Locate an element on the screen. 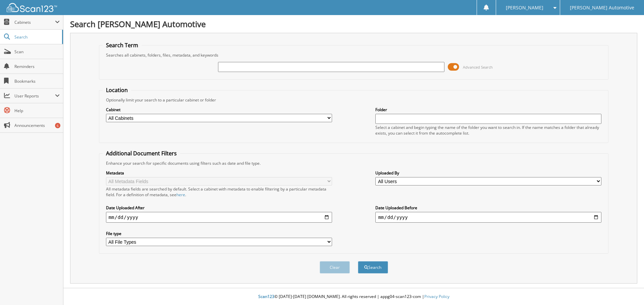 The width and height of the screenshot is (644, 305). span: Announcements is located at coordinates (37, 125).